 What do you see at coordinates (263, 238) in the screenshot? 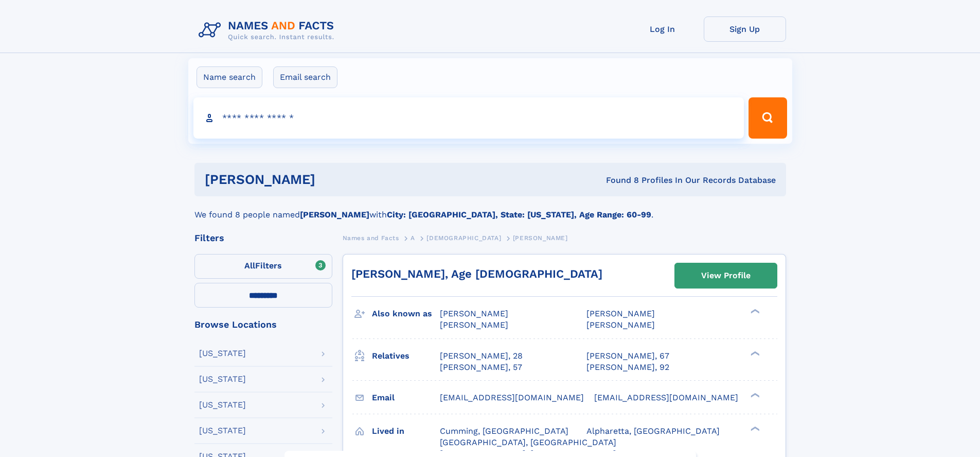
I see `div: Filters` at bounding box center [263, 238].